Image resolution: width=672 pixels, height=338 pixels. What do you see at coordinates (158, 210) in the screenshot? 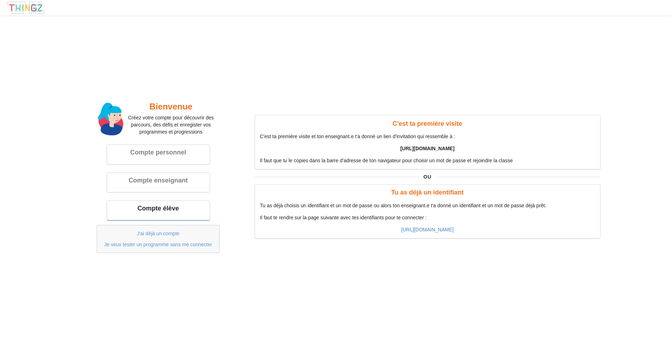
I see `a: Compte élève` at bounding box center [158, 210].